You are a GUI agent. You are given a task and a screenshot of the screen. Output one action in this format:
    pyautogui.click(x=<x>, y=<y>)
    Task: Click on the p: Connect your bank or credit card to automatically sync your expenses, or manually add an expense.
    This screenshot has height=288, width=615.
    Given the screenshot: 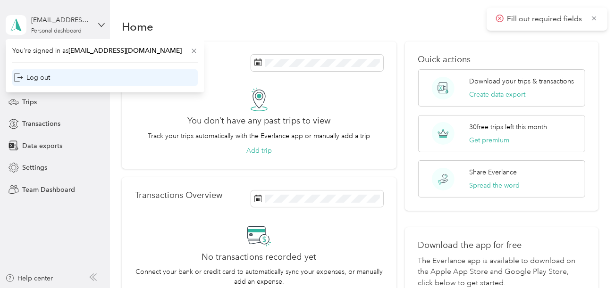 What is the action you would take?
    pyautogui.click(x=259, y=277)
    